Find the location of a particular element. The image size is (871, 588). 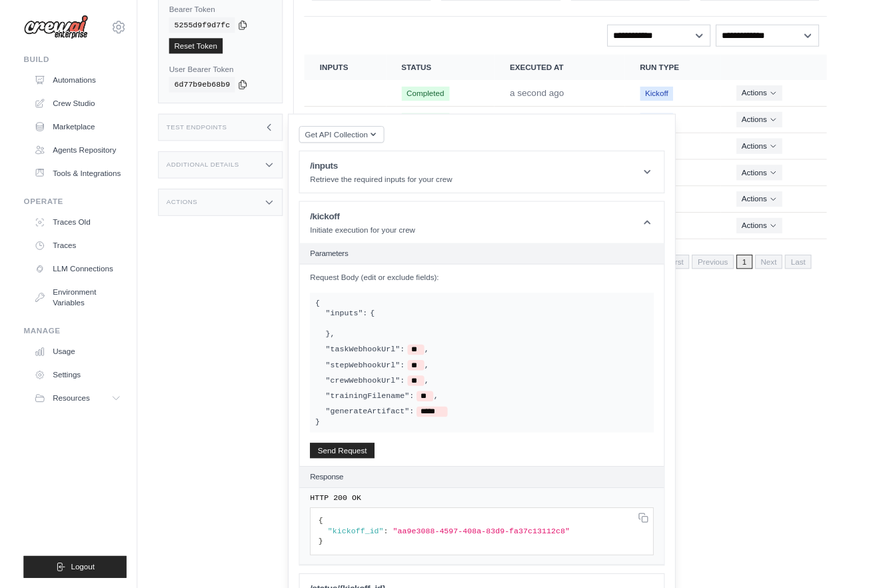

span: 1 is located at coordinates (754, 270).